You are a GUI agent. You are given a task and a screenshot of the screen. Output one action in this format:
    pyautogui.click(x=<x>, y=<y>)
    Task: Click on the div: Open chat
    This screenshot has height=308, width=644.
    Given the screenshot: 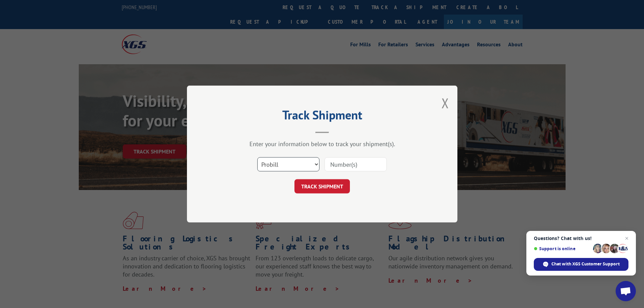 What is the action you would take?
    pyautogui.click(x=626, y=291)
    